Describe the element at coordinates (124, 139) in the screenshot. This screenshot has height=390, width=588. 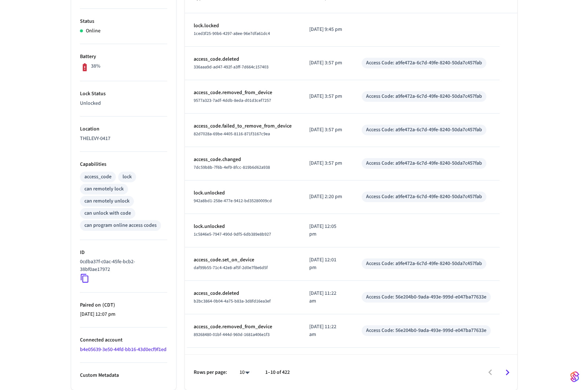
I see `p: THELEVY-0417` at that location.